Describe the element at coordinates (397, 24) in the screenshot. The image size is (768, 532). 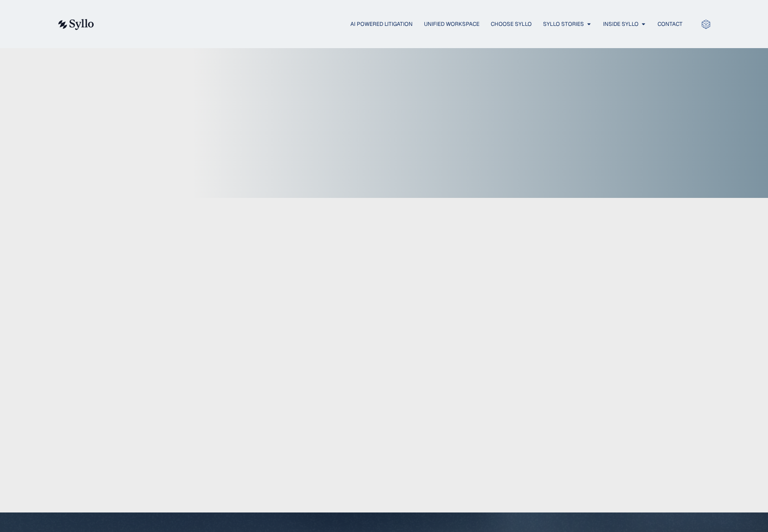
I see `nav: Menu` at that location.